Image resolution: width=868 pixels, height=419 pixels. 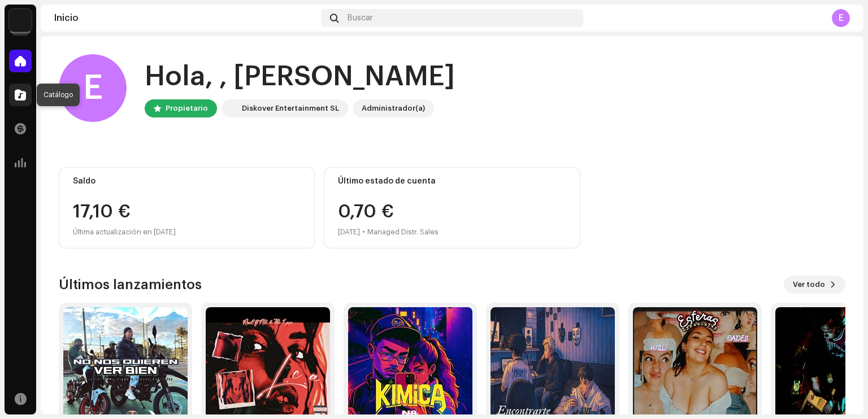 What do you see at coordinates (186, 109) in the screenshot?
I see `div: Propietario` at bounding box center [186, 109].